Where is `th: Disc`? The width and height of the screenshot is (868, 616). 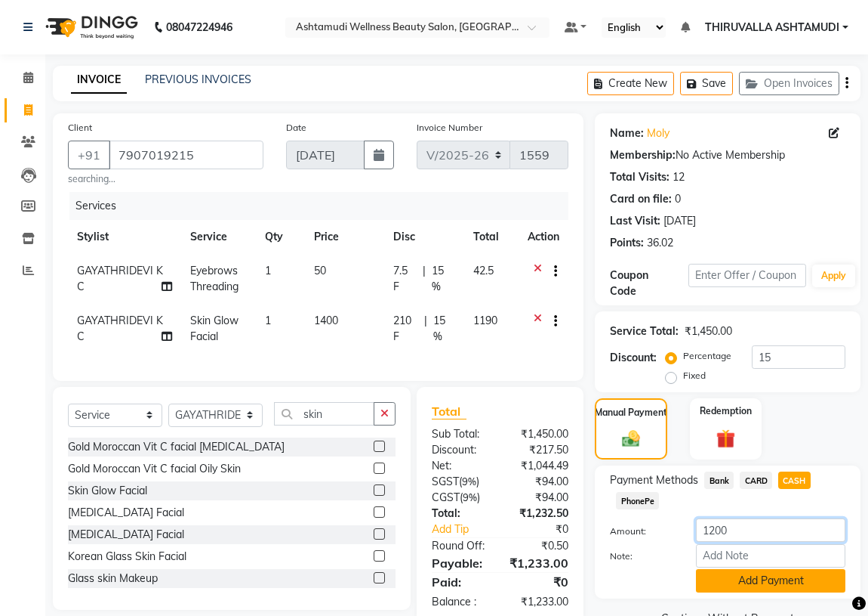 th: Disc is located at coordinates (425, 237).